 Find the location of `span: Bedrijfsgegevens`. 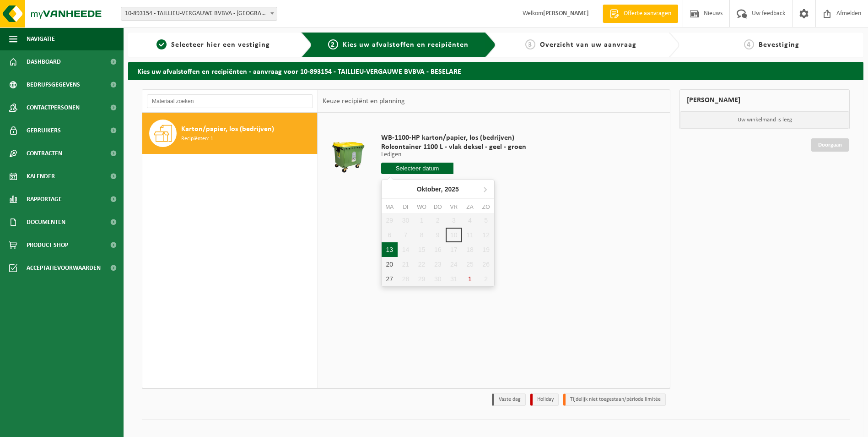

span: Bedrijfsgegevens is located at coordinates (53, 85).